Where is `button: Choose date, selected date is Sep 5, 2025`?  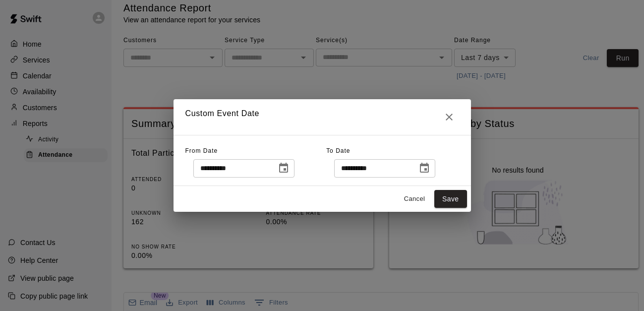
button: Choose date, selected date is Sep 5, 2025 is located at coordinates (284, 168).